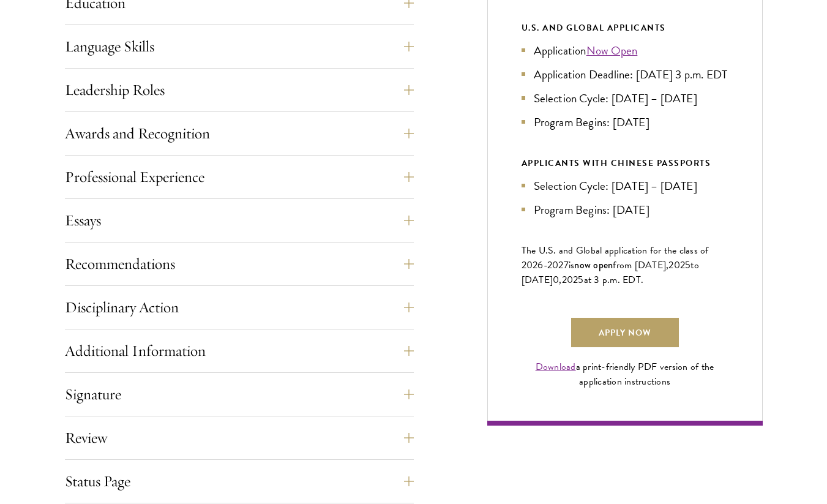 The height and width of the screenshot is (504, 827). Describe the element at coordinates (625, 163) in the screenshot. I see `div: APPLICANTS WITH CHINESE PASSPORTS` at that location.